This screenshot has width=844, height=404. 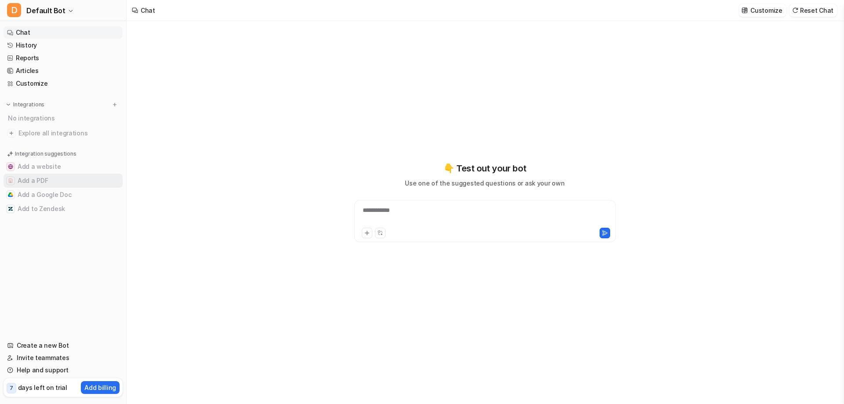 I want to click on img: customize, so click(x=744, y=10).